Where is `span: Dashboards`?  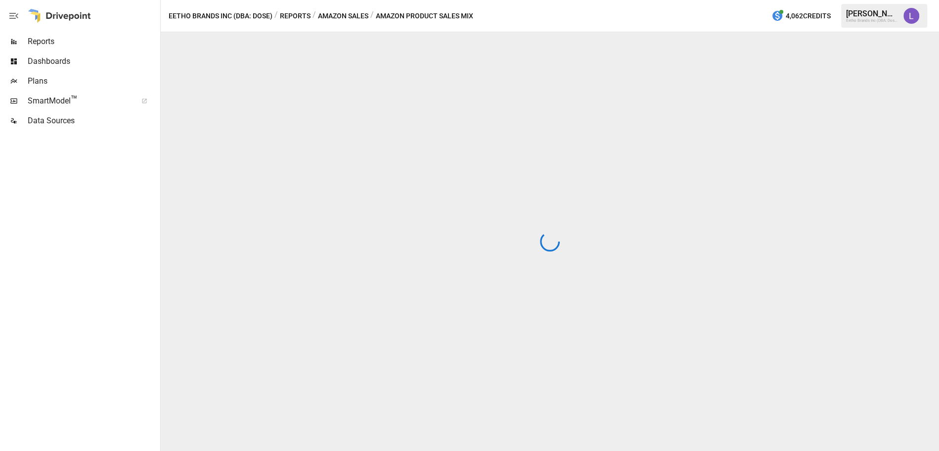 span: Dashboards is located at coordinates (93, 61).